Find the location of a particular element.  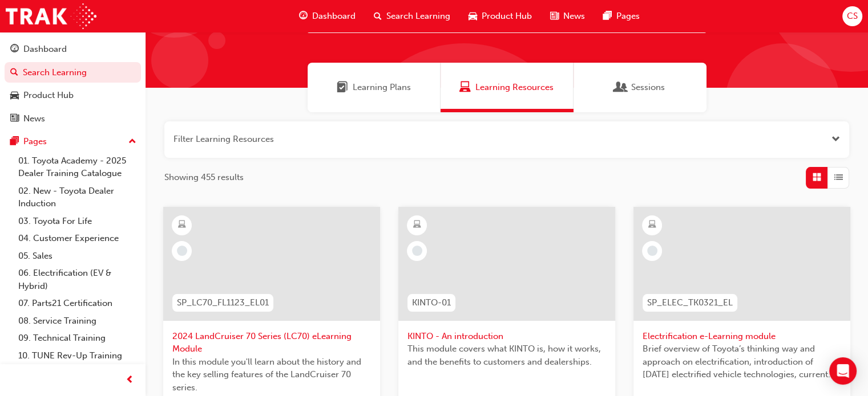

a: news-iconNews is located at coordinates (567, 16).